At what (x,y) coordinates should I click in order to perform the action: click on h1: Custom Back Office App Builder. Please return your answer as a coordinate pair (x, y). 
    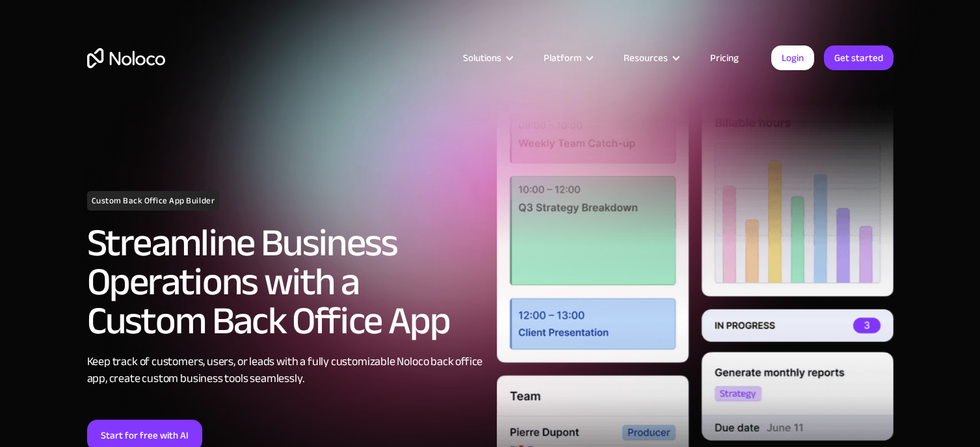
    Looking at the image, I should click on (153, 201).